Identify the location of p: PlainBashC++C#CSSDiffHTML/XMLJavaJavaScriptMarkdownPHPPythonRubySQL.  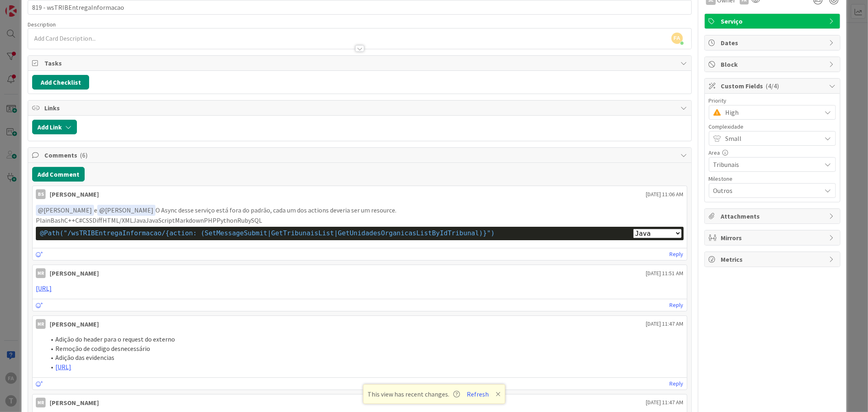
(359, 221).